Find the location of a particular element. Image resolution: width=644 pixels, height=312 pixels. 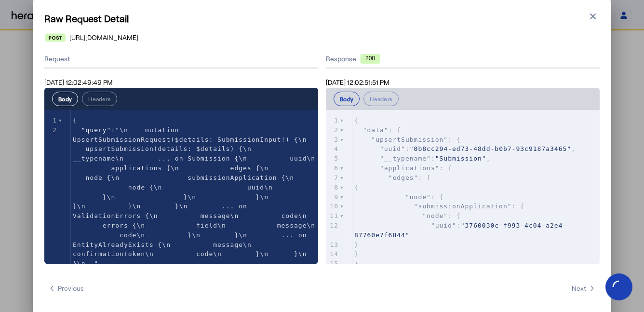

span: "__typename" is located at coordinates (405, 158).